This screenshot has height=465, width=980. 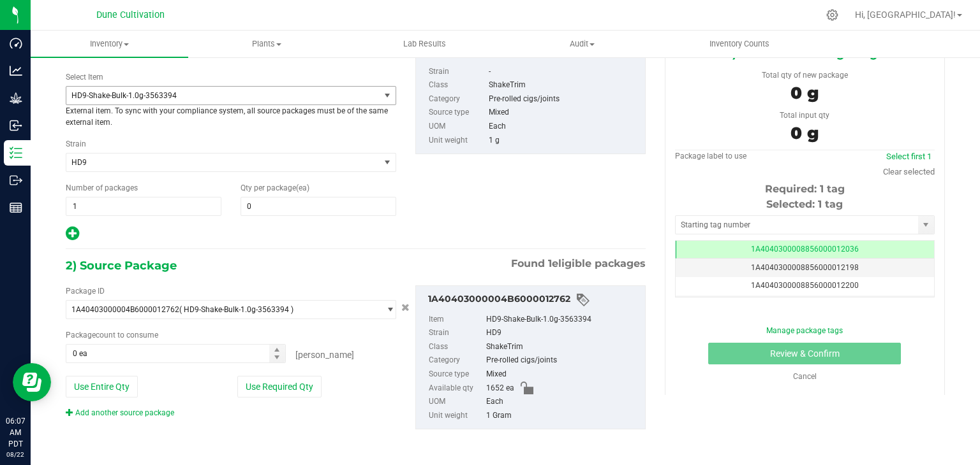 I want to click on label: Available qty, so click(x=456, y=389).